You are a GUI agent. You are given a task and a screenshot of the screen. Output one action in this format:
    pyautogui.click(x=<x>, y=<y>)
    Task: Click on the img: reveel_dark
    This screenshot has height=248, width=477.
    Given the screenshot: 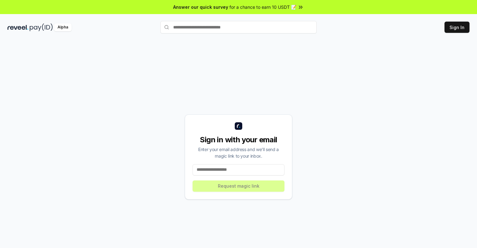 What is the action you would take?
    pyautogui.click(x=18, y=27)
    